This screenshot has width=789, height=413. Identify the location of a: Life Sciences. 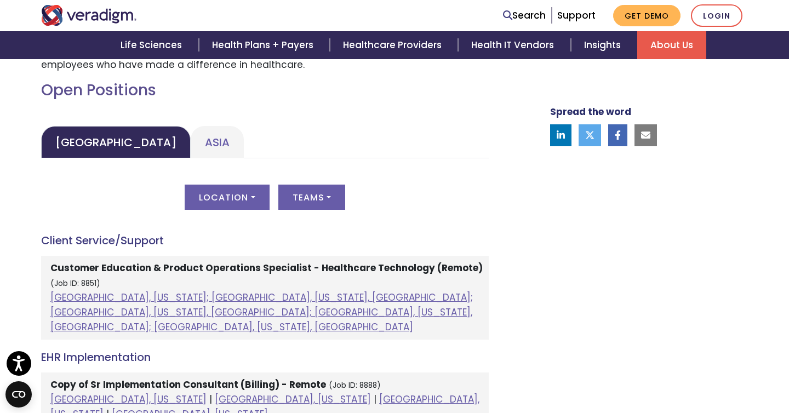
(153, 45).